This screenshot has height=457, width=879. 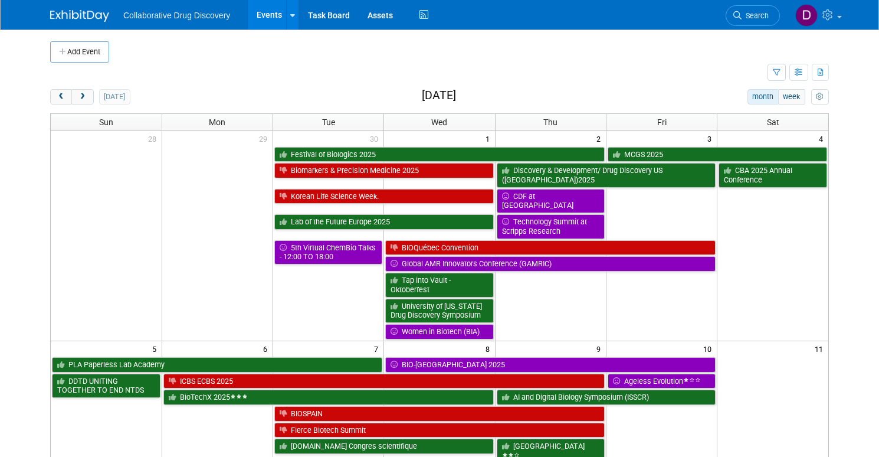 I want to click on a: Global AMR Innovators Conference (GAMRIC), so click(x=550, y=264).